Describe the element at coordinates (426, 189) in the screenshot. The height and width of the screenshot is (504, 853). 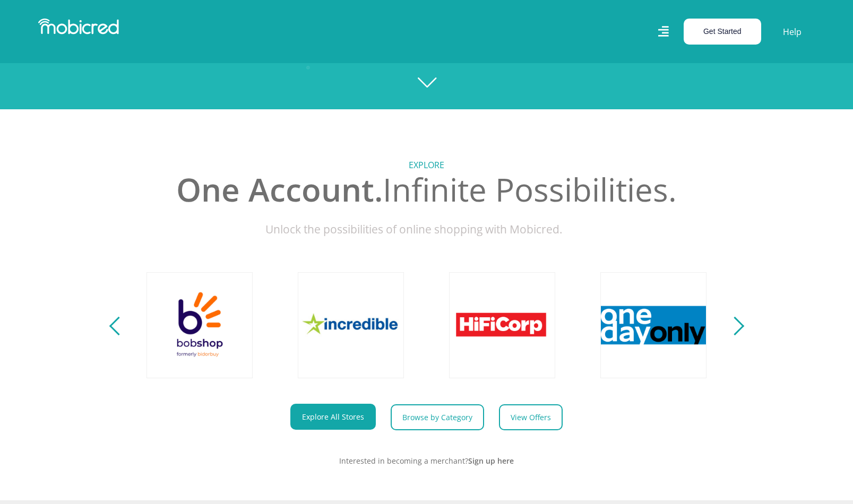
I see `h2: Infinite Possibilities.` at that location.